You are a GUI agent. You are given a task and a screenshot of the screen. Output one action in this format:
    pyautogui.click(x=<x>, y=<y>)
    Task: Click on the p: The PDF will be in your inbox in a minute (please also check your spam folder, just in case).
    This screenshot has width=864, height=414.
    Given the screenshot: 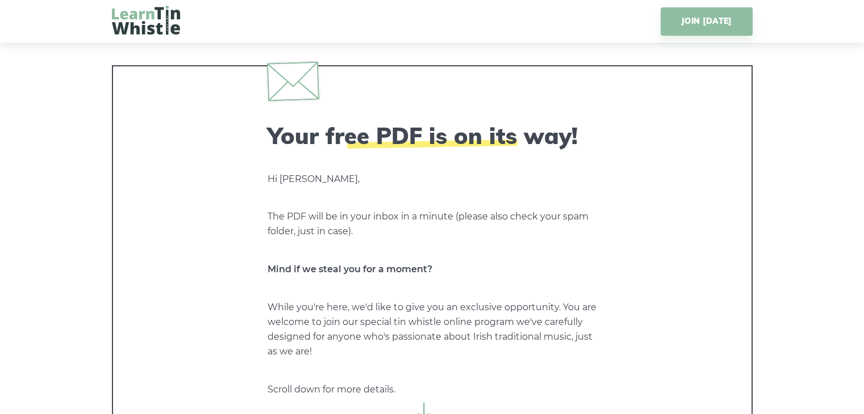 What is the action you would take?
    pyautogui.click(x=432, y=224)
    